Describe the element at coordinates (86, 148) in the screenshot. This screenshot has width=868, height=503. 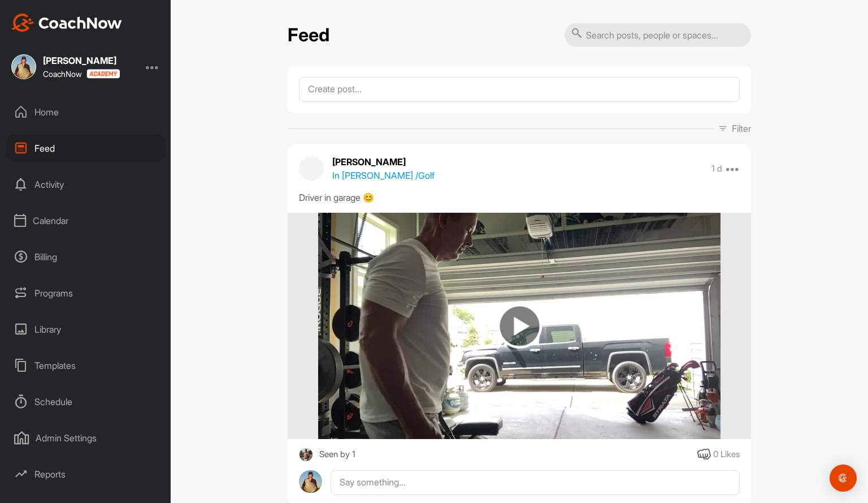
I see `div: Feed` at that location.